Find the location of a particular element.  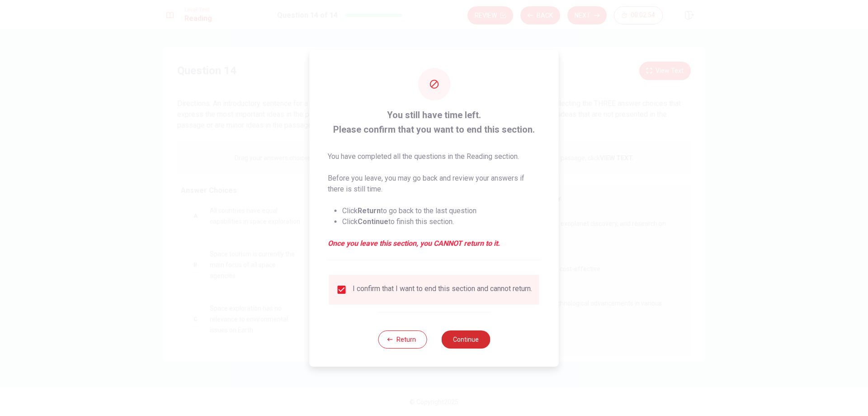

p: Before you leave, you may go back and review your answers if there is still time. is located at coordinates (434, 184).